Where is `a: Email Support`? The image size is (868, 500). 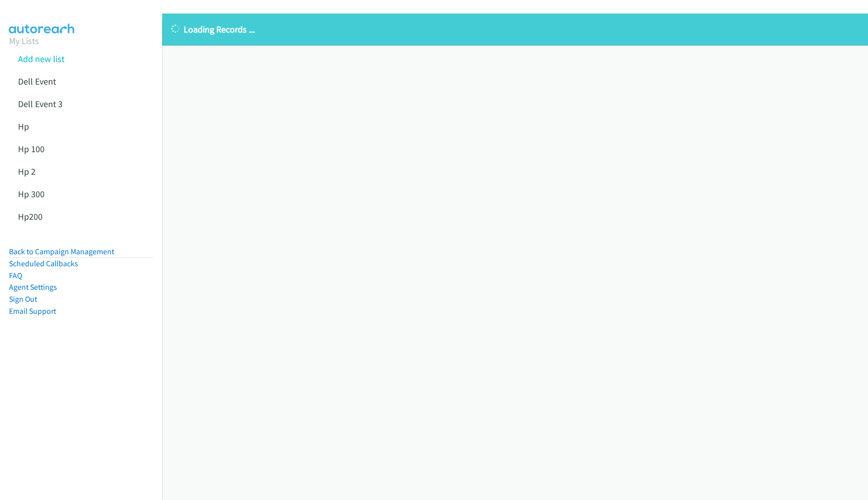
a: Email Support is located at coordinates (32, 311).